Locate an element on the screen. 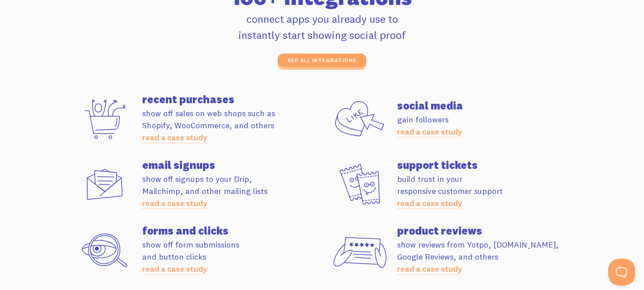 Image resolution: width=644 pixels, height=290 pixels. h4: social media is located at coordinates (487, 105).